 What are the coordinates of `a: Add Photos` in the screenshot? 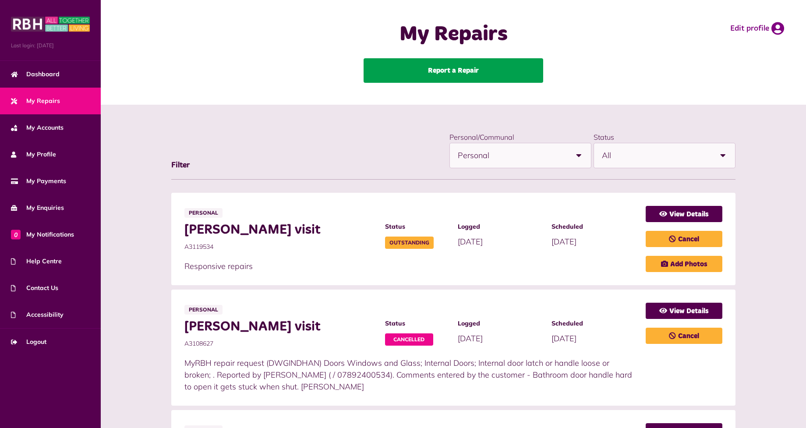 It's located at (683, 264).